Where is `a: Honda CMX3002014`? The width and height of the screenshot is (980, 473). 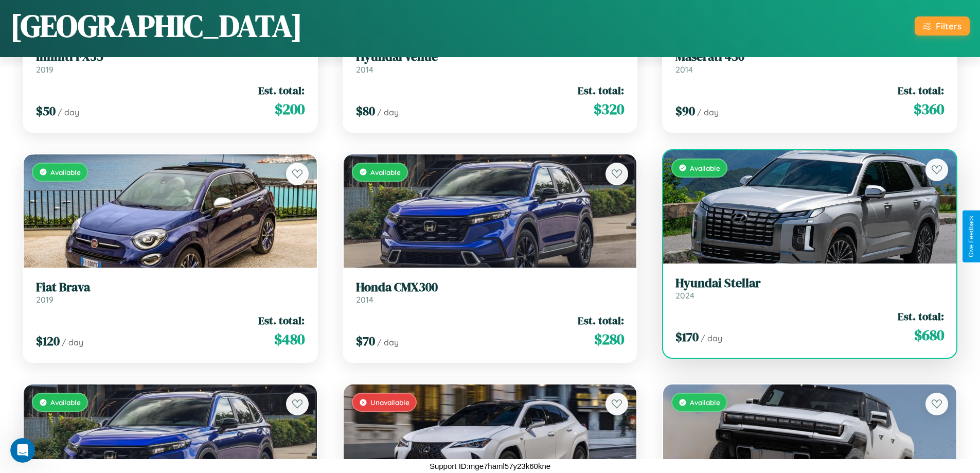 a: Honda CMX3002014 is located at coordinates (490, 292).